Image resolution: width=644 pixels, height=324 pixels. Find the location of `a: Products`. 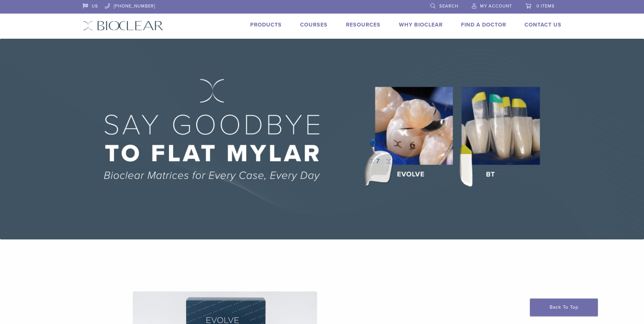

a: Products is located at coordinates (266, 25).